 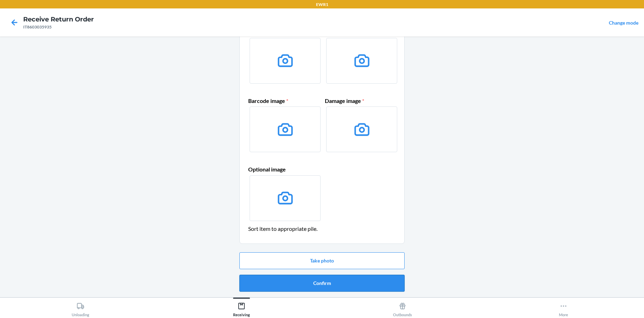 I want to click on button: Outbounds, so click(x=403, y=307).